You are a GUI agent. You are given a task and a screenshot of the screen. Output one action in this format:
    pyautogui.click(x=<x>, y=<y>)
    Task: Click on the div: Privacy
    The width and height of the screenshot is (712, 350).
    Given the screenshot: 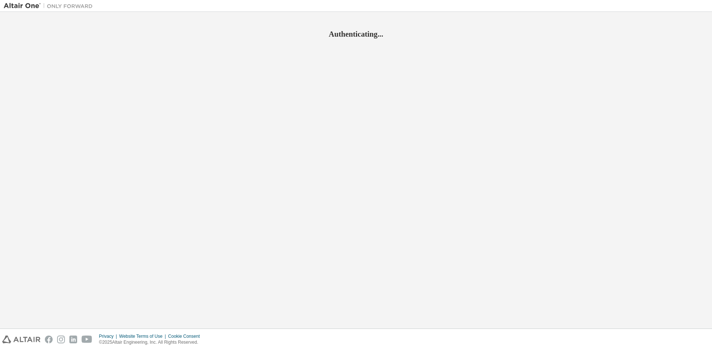 What is the action you would take?
    pyautogui.click(x=109, y=337)
    